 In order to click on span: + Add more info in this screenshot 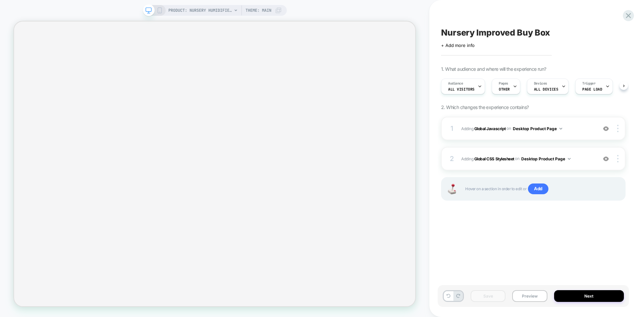, I will do `click(458, 45)`.